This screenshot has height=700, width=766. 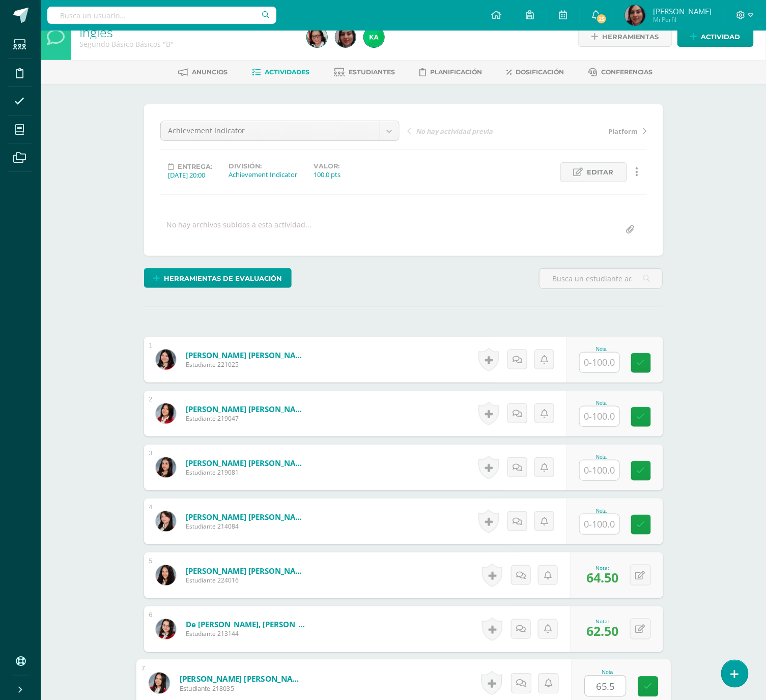 I want to click on label: División:, so click(x=263, y=166).